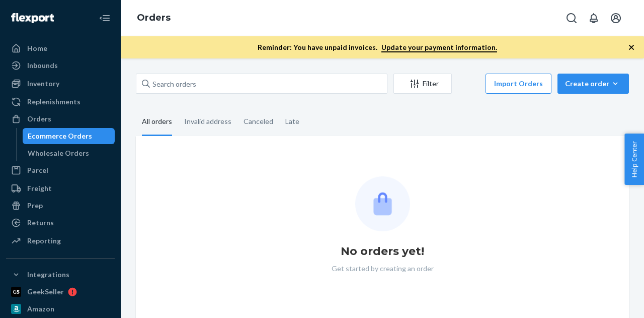 This screenshot has width=644, height=318. What do you see at coordinates (292, 121) in the screenshot?
I see `div: Late` at bounding box center [292, 121].